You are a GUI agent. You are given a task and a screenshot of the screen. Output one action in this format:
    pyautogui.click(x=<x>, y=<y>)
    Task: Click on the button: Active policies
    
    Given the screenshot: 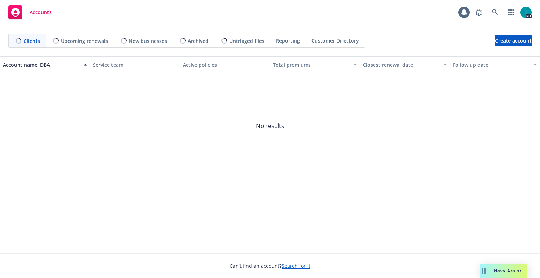 What is the action you would take?
    pyautogui.click(x=225, y=65)
    